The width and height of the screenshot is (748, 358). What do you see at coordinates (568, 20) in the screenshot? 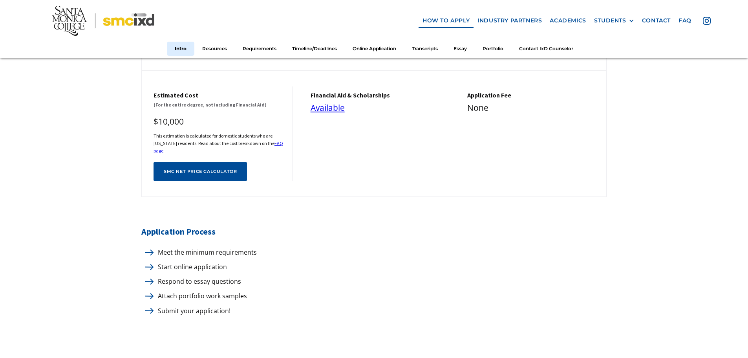
I see `a: Academics` at bounding box center [568, 20].